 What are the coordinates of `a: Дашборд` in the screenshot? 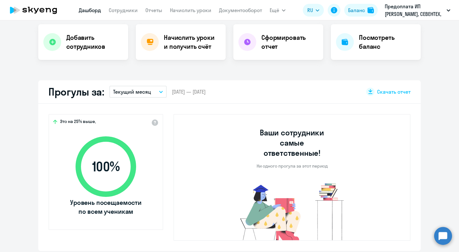 It's located at (90, 10).